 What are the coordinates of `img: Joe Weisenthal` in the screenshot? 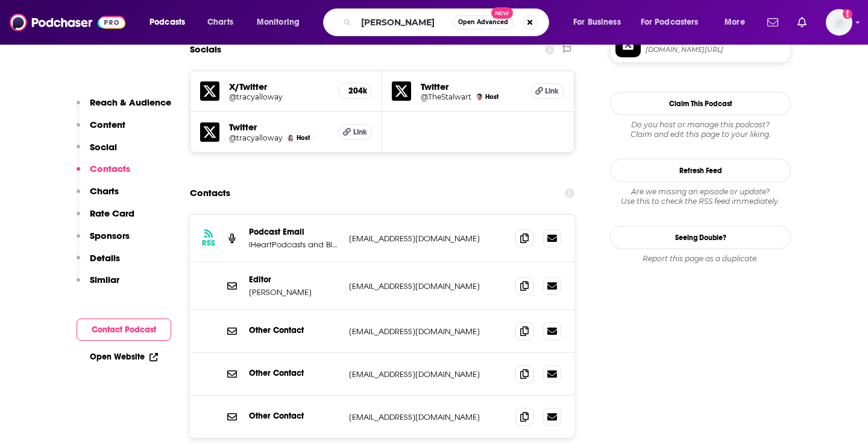 It's located at (479, 97).